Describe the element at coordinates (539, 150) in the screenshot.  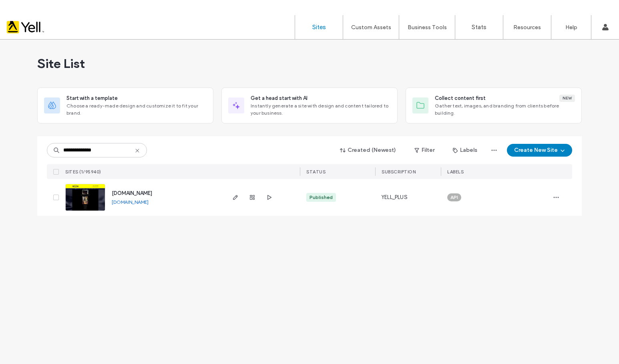
I see `button: Create New Site` at that location.